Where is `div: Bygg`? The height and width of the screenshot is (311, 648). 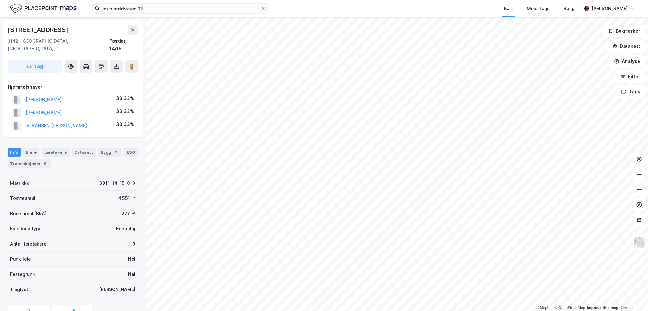 div: Bygg is located at coordinates (110, 152).